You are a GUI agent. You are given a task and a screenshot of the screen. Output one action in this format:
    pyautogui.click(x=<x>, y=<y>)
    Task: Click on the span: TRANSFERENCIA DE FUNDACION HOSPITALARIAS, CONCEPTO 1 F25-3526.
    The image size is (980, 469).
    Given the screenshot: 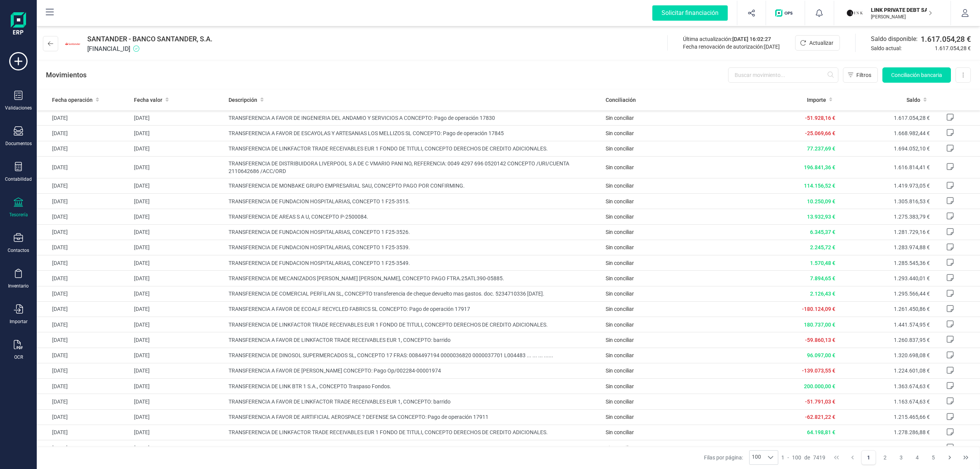 What is the action you would take?
    pyautogui.click(x=414, y=232)
    